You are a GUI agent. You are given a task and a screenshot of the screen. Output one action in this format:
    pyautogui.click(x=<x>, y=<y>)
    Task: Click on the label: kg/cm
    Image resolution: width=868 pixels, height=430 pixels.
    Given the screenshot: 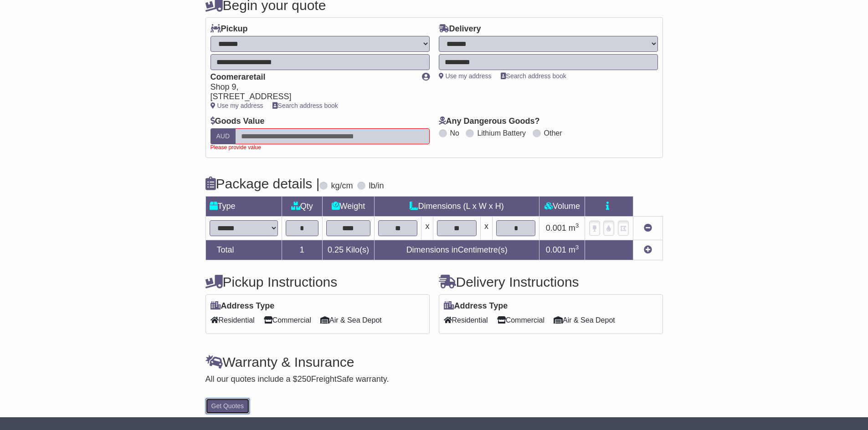 What is the action you would take?
    pyautogui.click(x=341, y=186)
    